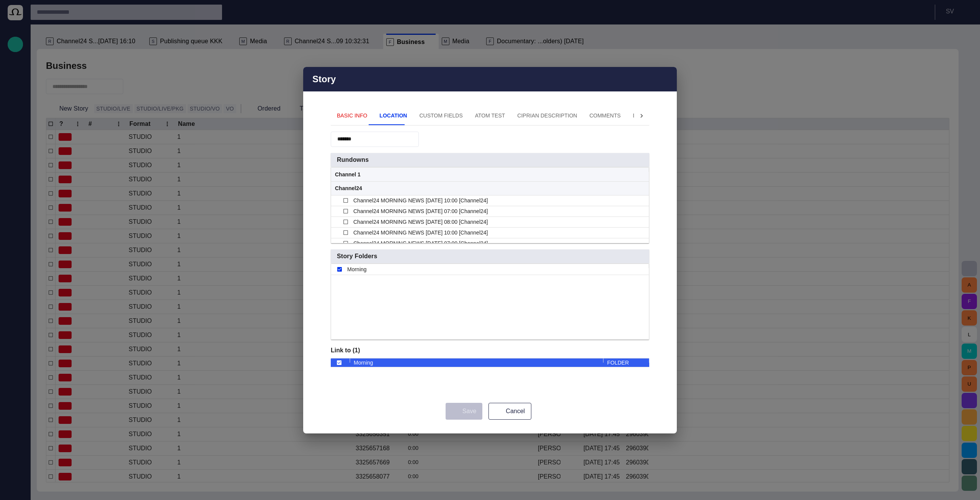 The width and height of the screenshot is (980, 500). What do you see at coordinates (490, 116) in the screenshot?
I see `button: ATOM Test` at bounding box center [490, 116].